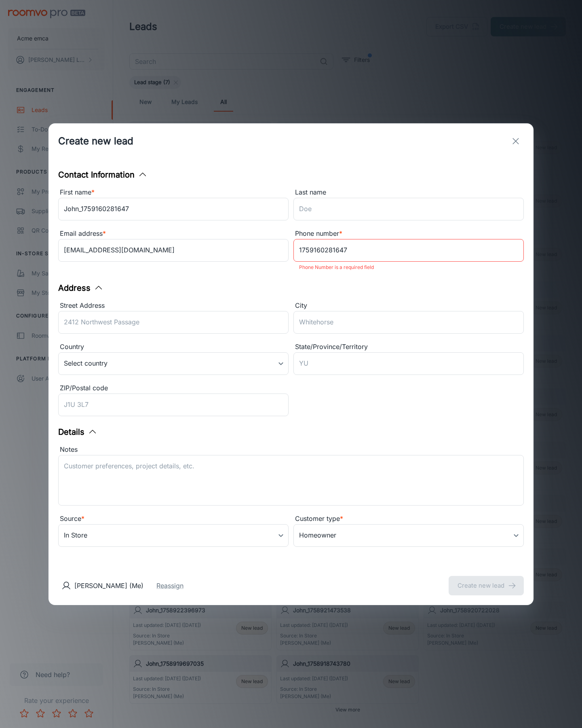  What do you see at coordinates (409, 193) in the screenshot?
I see `div: Last name` at bounding box center [409, 193].